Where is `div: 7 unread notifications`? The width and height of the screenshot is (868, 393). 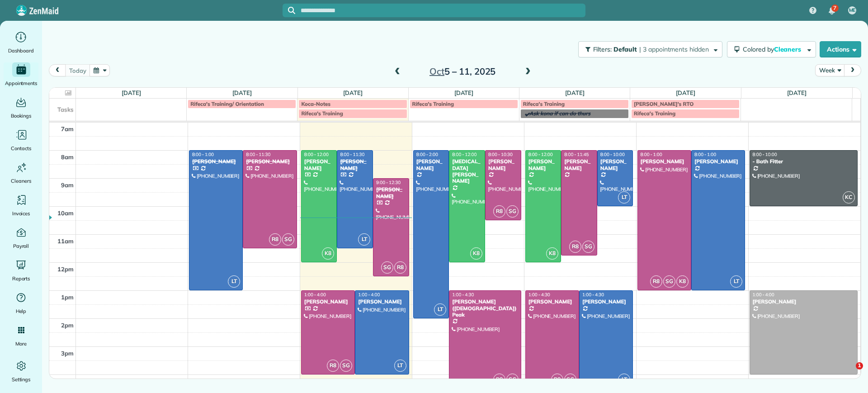
div: 7 unread notifications is located at coordinates (832, 11).